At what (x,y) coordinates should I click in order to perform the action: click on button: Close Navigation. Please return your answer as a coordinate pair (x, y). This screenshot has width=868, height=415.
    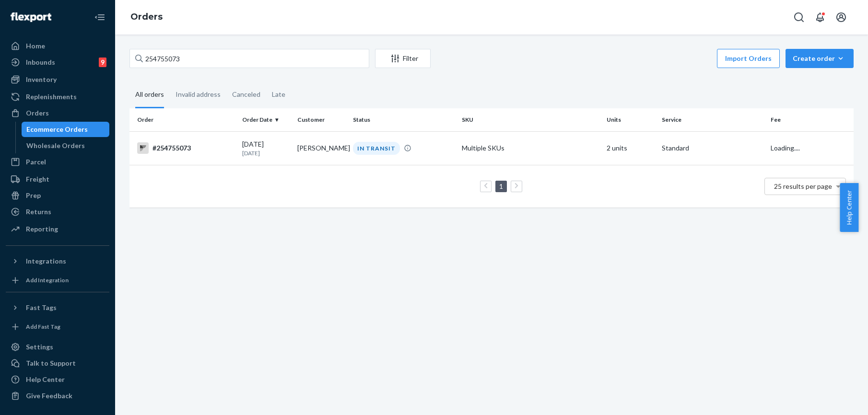
    Looking at the image, I should click on (100, 17).